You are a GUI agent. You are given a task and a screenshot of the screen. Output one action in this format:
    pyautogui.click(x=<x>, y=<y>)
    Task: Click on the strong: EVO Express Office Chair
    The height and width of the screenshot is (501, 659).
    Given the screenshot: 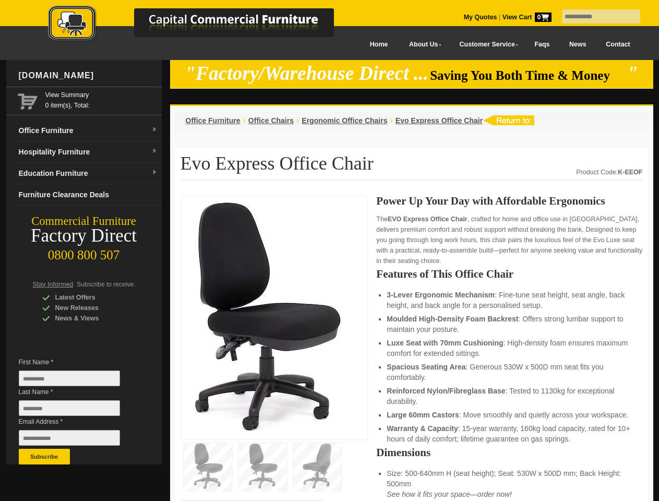 What is the action you would take?
    pyautogui.click(x=427, y=219)
    